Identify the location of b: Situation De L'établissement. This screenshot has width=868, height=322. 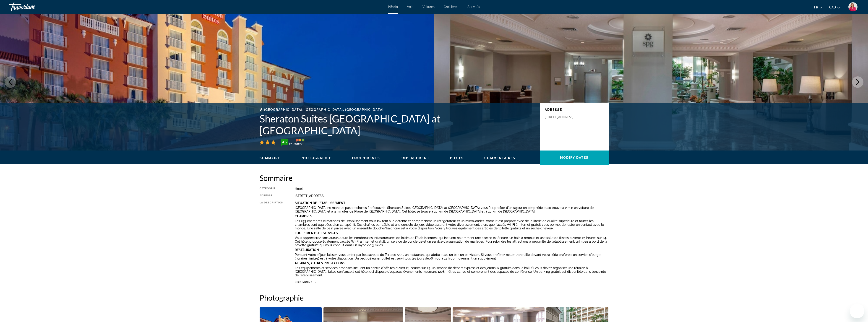
(320, 203).